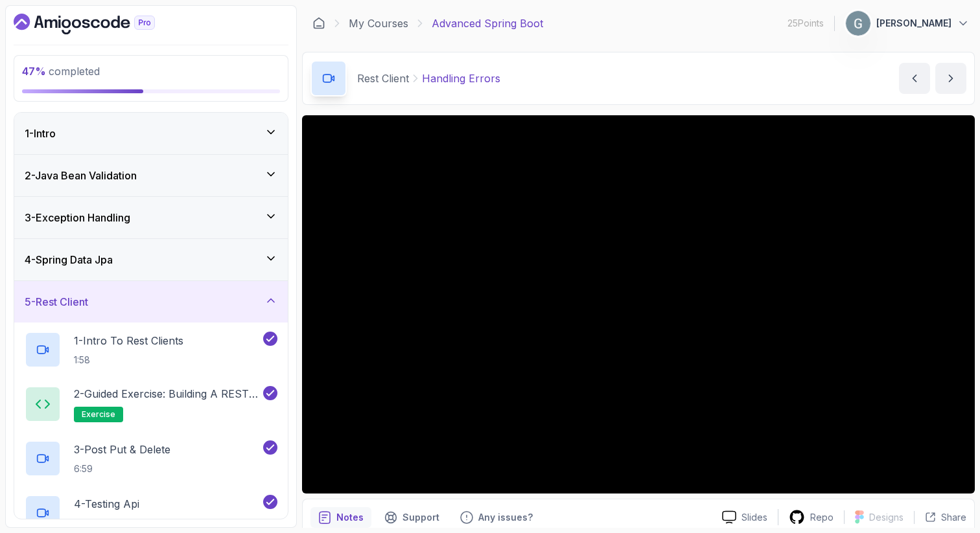 The width and height of the screenshot is (980, 533). What do you see at coordinates (80, 176) in the screenshot?
I see `h3: 2 - Java Bean Validation` at bounding box center [80, 176].